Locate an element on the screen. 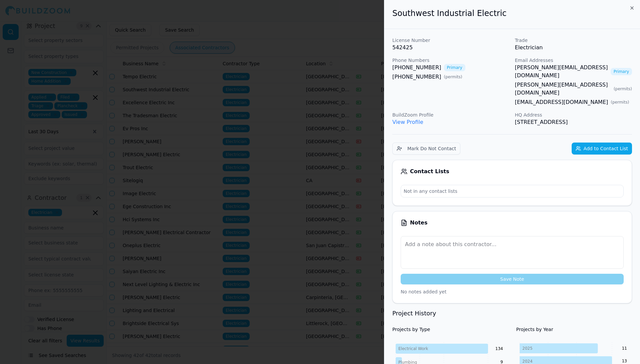 This screenshot has height=364, width=640. p: BuildZoom Profile is located at coordinates (451, 115).